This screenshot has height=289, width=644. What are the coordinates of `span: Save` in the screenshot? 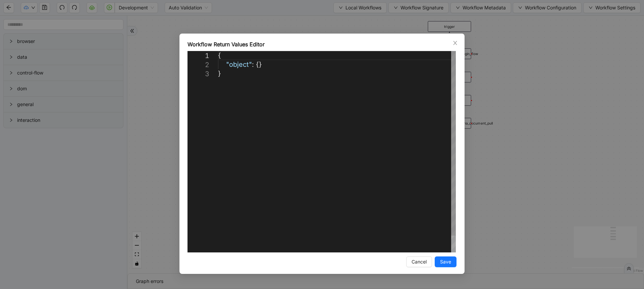 It's located at (446, 262).